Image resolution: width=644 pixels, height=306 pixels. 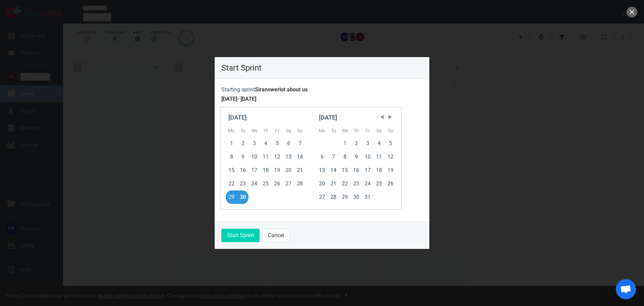 What do you see at coordinates (368, 143) in the screenshot?
I see `div: Fri Oct 03 2025` at bounding box center [368, 143].